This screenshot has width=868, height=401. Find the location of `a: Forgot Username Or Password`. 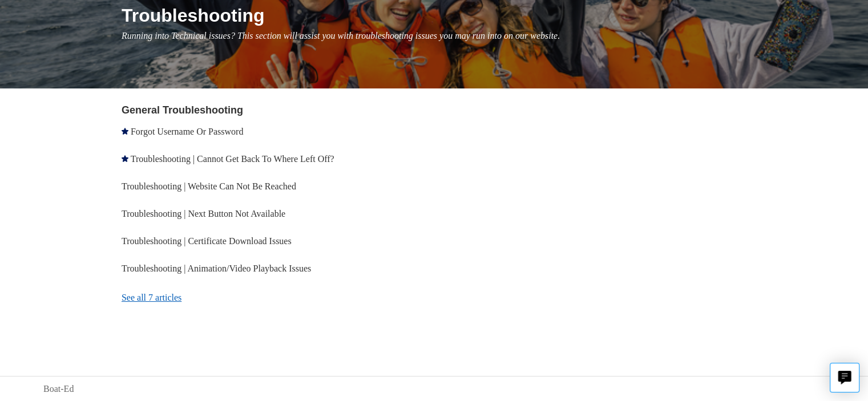

a: Forgot Username Or Password is located at coordinates (187, 131).